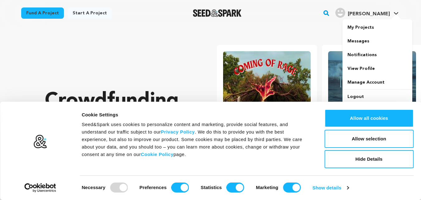 The width and height of the screenshot is (421, 200). What do you see at coordinates (211, 187) in the screenshot?
I see `strong: Statistics` at bounding box center [211, 187].